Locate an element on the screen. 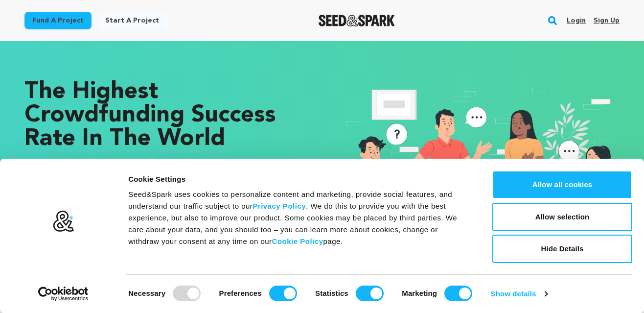 The height and width of the screenshot is (313, 644). button: Allow selection is located at coordinates (562, 217).